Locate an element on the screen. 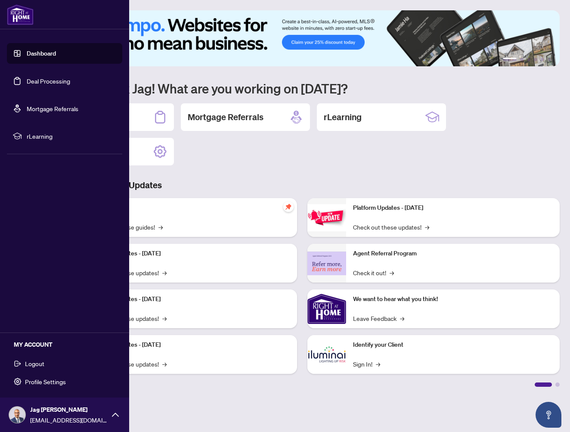 The image size is (570, 432). img: Agent Referral Program is located at coordinates (327, 263).